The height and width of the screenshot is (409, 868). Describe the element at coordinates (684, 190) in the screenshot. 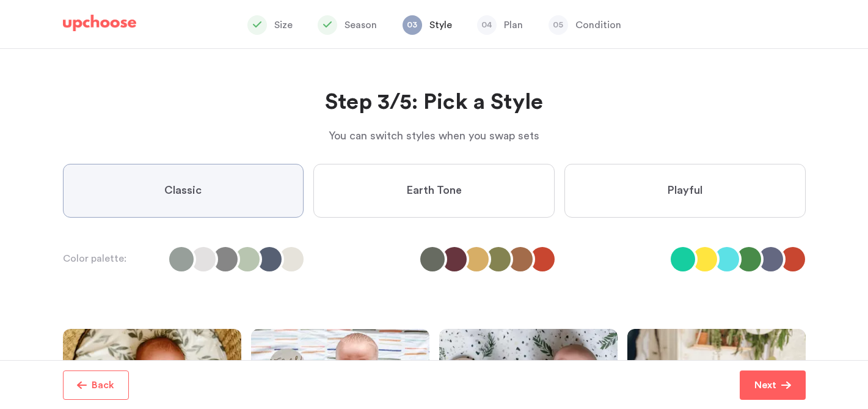

I see `span: Playful` at that location.